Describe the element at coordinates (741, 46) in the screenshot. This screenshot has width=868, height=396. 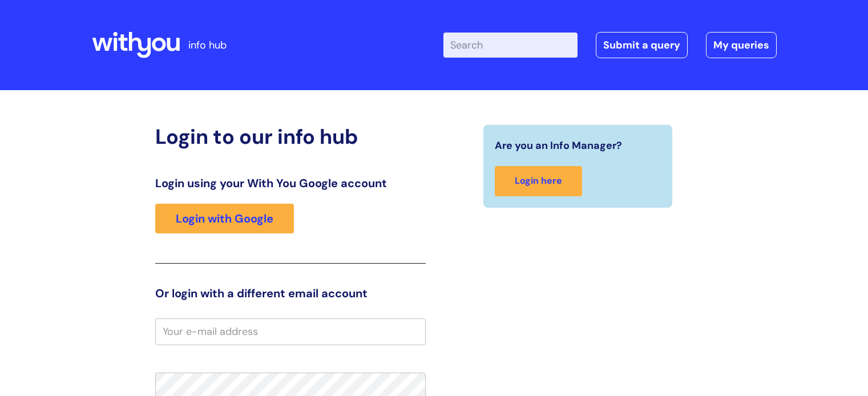
I see `a: My queries` at that location.